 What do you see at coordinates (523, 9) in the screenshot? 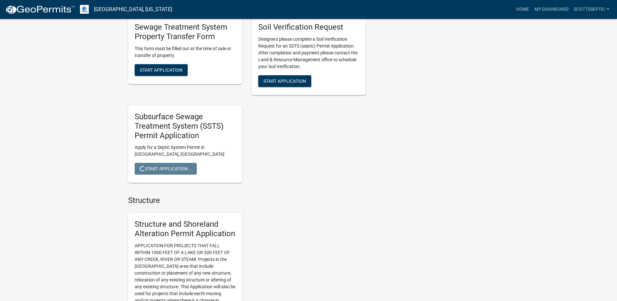
I see `a: Home` at bounding box center [523, 9].